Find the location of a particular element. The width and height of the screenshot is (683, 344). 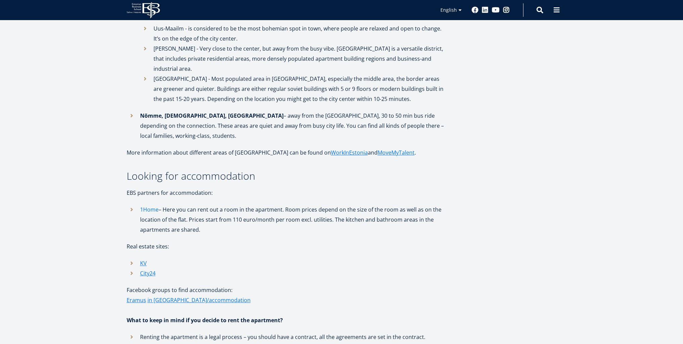

a: 1Home is located at coordinates (149, 210).